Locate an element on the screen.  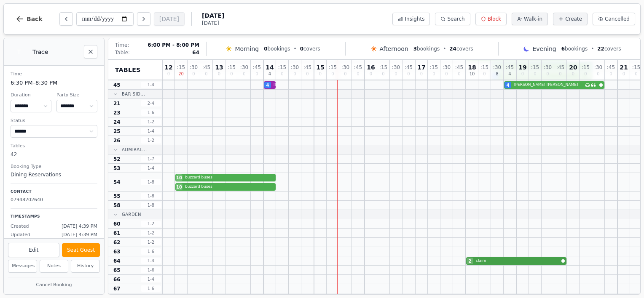
span: Search is located at coordinates (456, 19).